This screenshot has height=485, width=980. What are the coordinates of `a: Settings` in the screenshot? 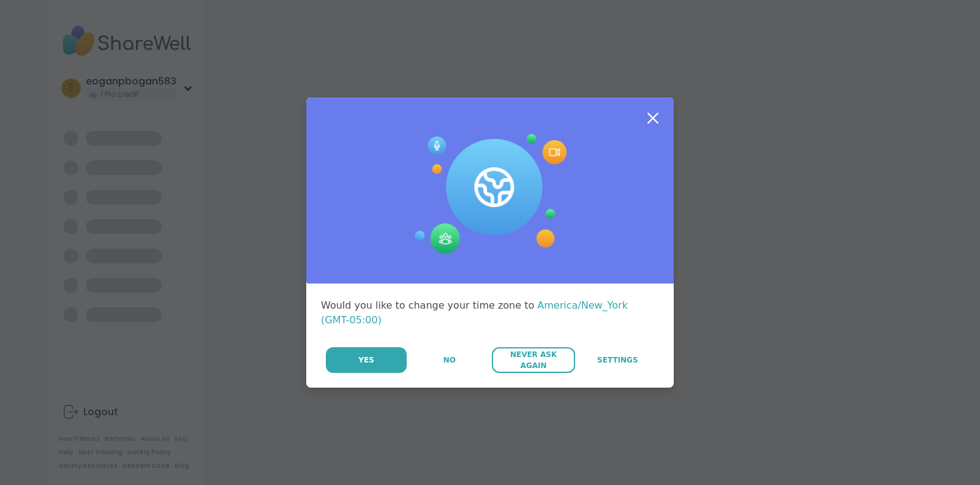 It's located at (617, 360).